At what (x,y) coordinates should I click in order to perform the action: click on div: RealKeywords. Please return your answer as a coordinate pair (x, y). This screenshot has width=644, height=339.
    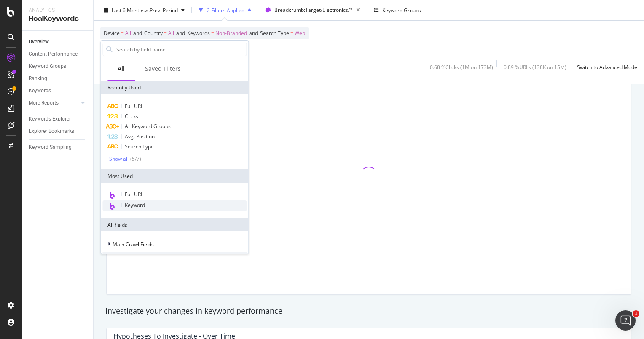
    Looking at the image, I should click on (57, 18).